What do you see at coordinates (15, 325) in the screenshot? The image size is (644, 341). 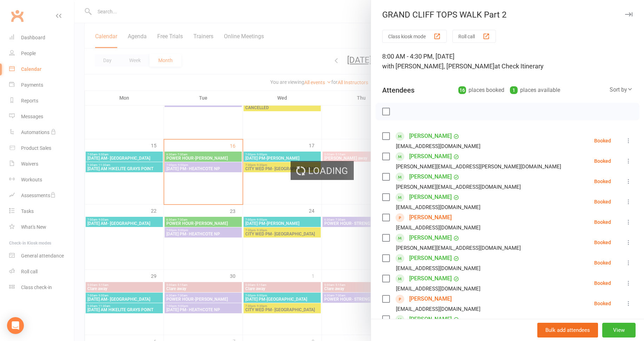 I see `div: Open Intercom Messenger` at bounding box center [15, 325].